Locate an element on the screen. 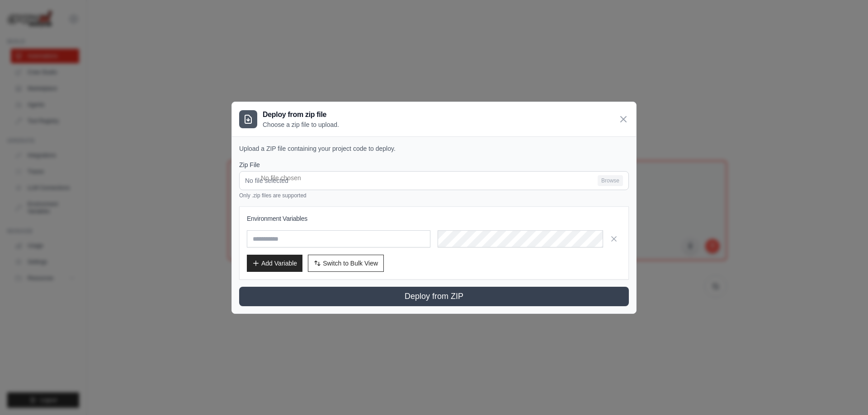  button: Add Variable is located at coordinates (275, 263).